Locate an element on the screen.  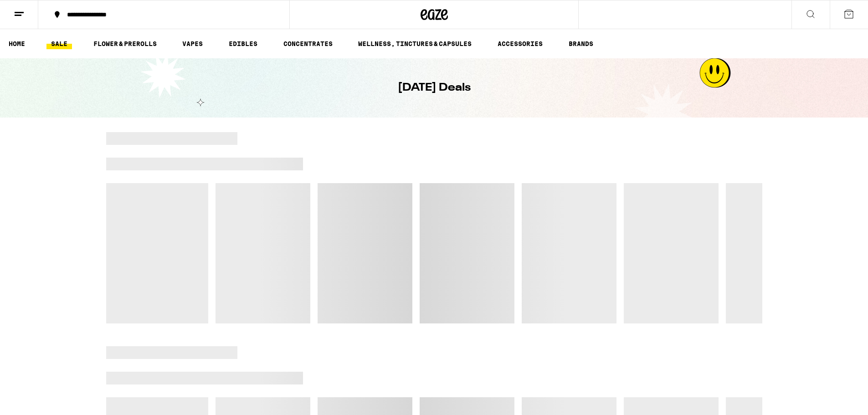
a: BRANDS is located at coordinates (581, 44).